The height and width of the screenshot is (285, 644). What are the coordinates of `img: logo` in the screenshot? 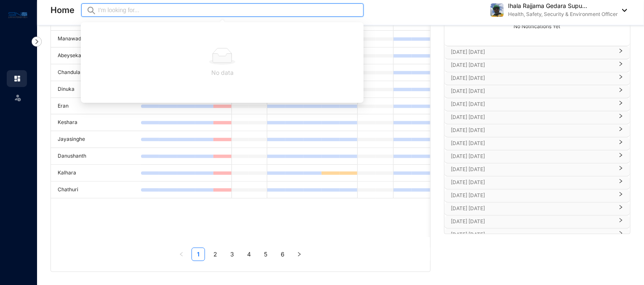 It's located at (18, 14).